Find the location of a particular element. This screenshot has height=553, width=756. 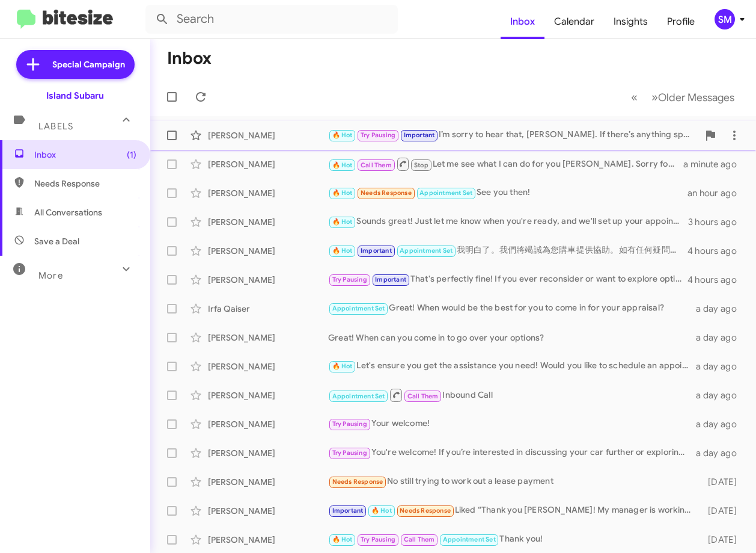

div: That's perfectly fine! If you ever reconsider or want to explore options in the future, feel free... is located at coordinates (508, 279).